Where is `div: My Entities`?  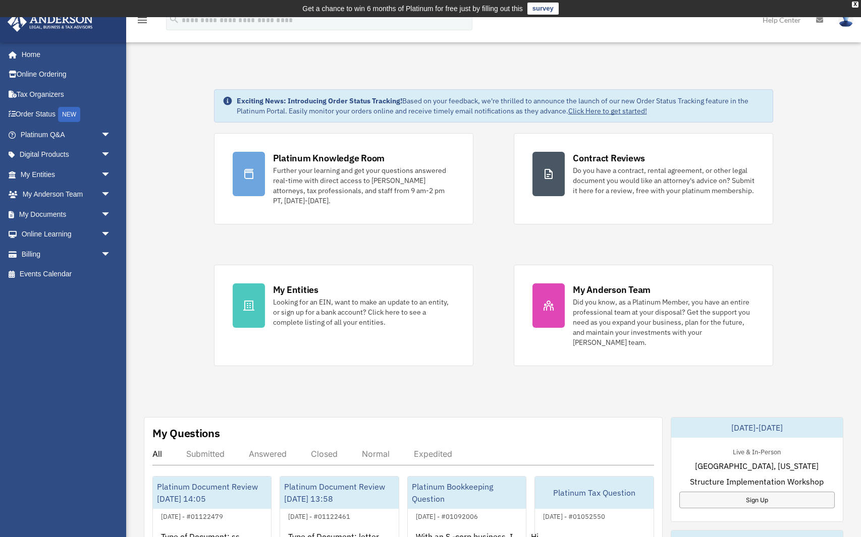
div: My Entities is located at coordinates (296, 290).